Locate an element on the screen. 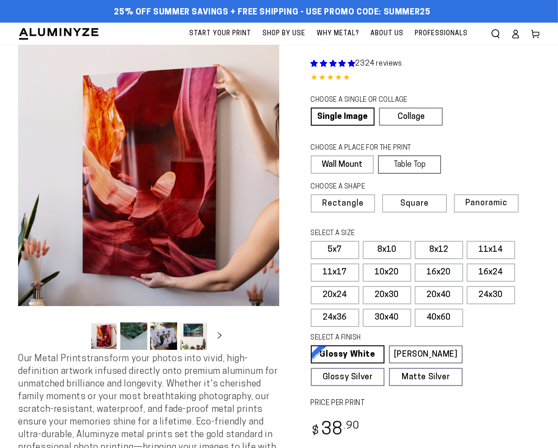  label: 16x24 is located at coordinates (491, 272).